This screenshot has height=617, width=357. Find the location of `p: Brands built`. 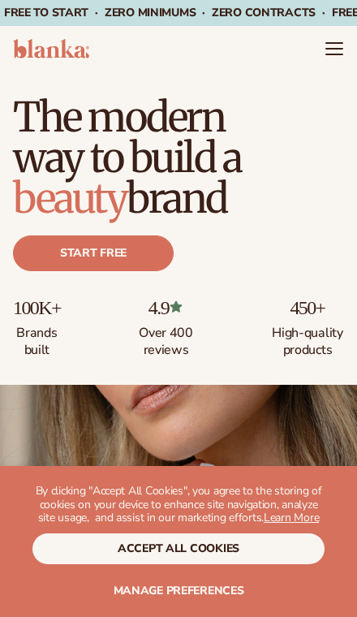

p: Brands built is located at coordinates (37, 339).